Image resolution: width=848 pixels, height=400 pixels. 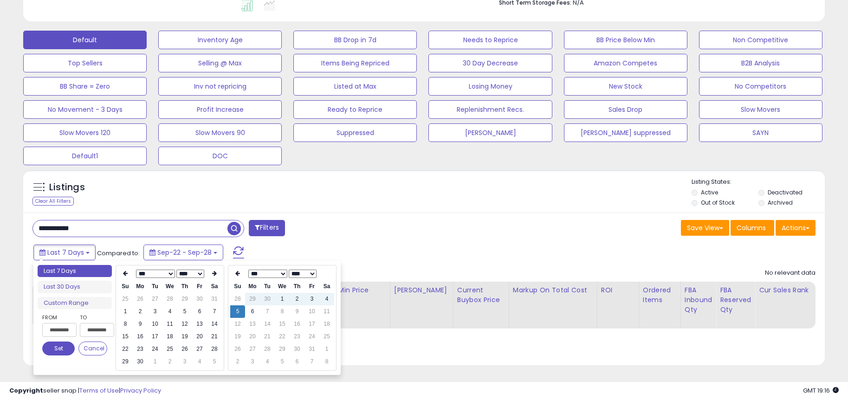 What do you see at coordinates (253, 324) in the screenshot?
I see `td: 13` at bounding box center [253, 324].